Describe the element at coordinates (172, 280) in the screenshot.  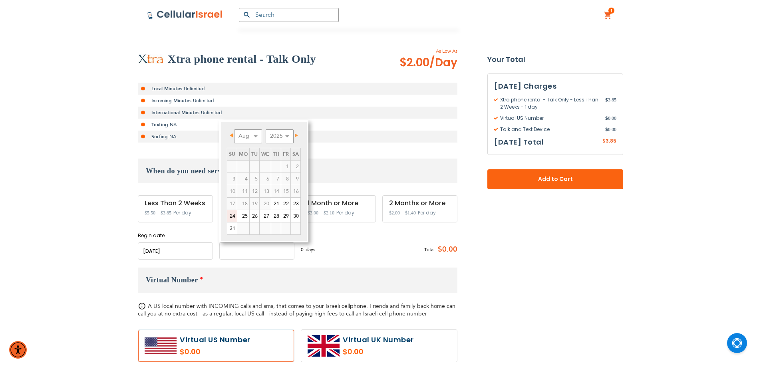
I see `span: Virtual Number` at that location.